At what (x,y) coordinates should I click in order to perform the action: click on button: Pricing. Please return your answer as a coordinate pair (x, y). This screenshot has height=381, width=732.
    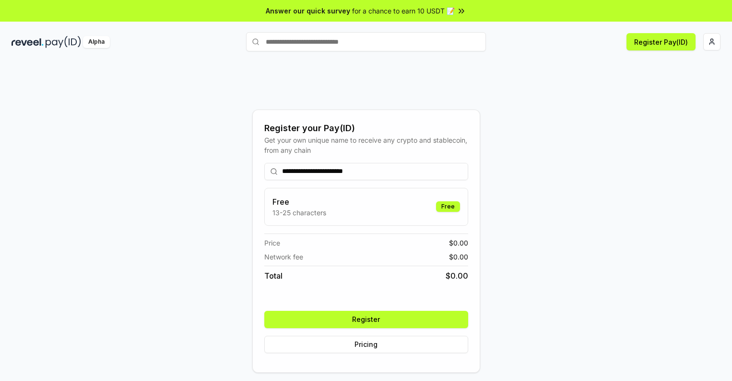
    Looking at the image, I should click on (366, 344).